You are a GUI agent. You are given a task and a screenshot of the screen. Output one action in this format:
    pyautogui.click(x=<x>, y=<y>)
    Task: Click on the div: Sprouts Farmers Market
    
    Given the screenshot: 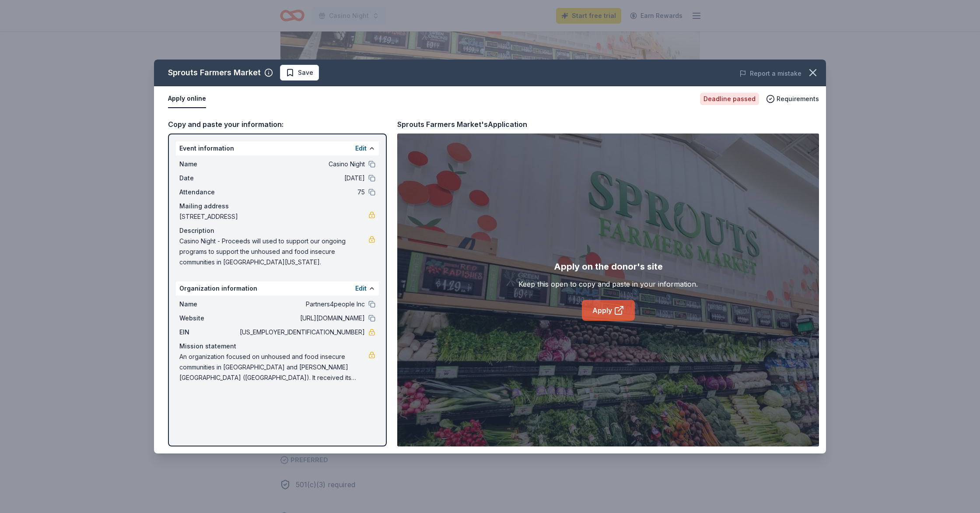 What is the action you would take?
    pyautogui.click(x=215, y=73)
    